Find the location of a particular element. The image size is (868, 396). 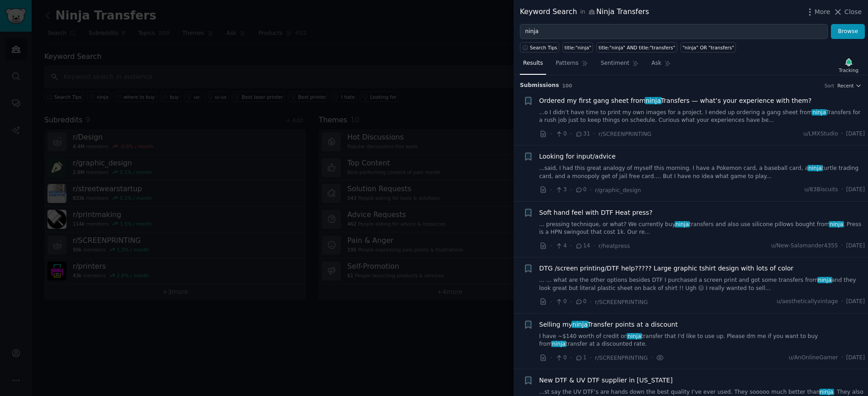

div: Sort is located at coordinates (830, 86).